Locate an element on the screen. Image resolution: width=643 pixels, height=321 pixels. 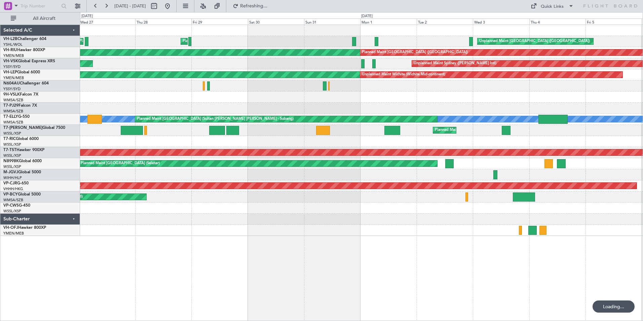
span: Refreshing... is located at coordinates (254, 6).